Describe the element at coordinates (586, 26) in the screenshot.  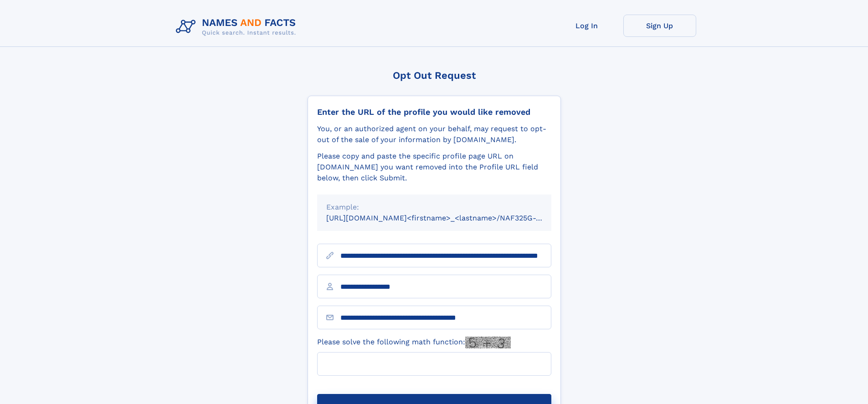
I see `a: Log In` at that location.